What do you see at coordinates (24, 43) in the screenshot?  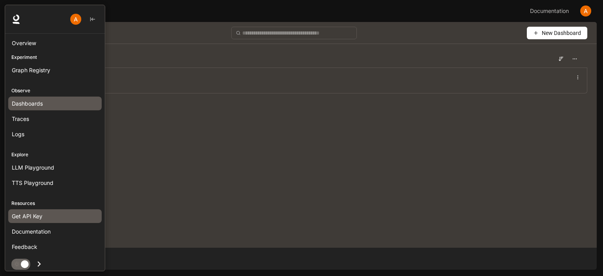 I see `span: Overview` at bounding box center [24, 43].